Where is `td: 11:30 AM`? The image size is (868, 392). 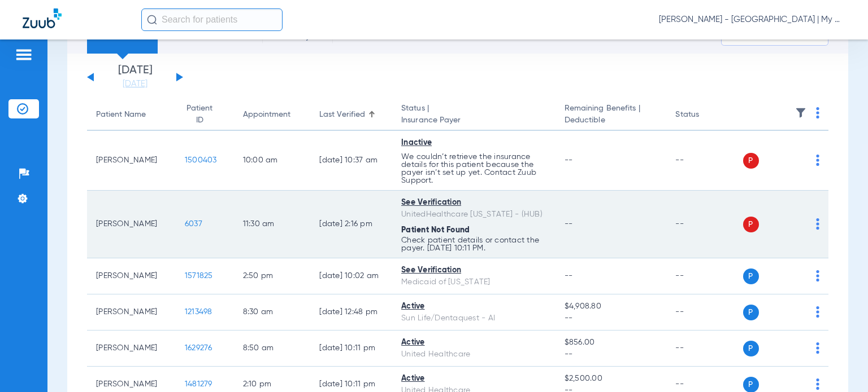
td: 11:30 AM is located at coordinates (273, 224).